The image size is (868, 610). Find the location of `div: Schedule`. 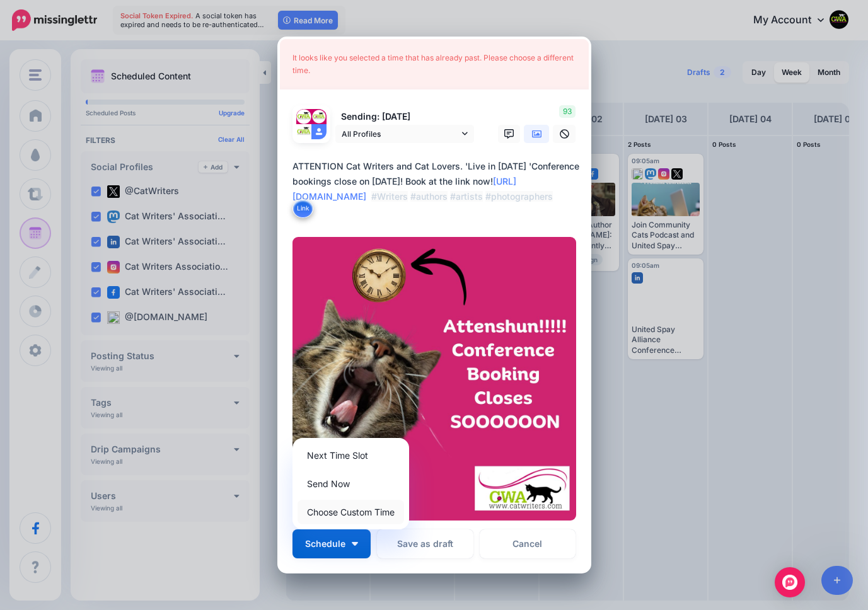

div: Schedule is located at coordinates (350, 483).